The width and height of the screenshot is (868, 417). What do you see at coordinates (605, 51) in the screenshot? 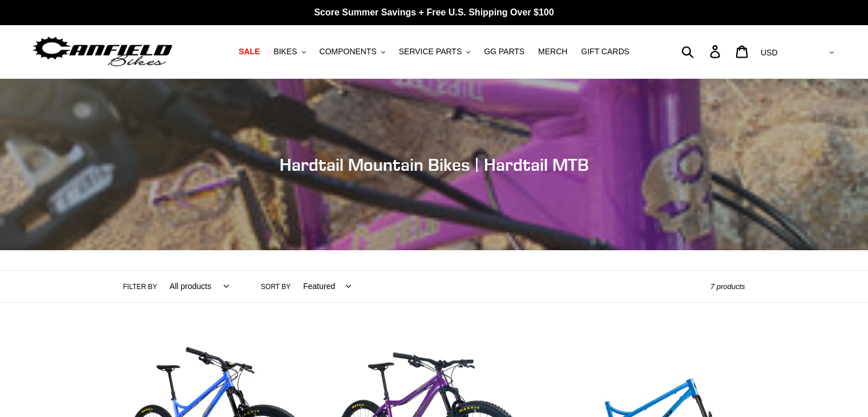
I see `span: GIFT CARDS` at bounding box center [605, 51].